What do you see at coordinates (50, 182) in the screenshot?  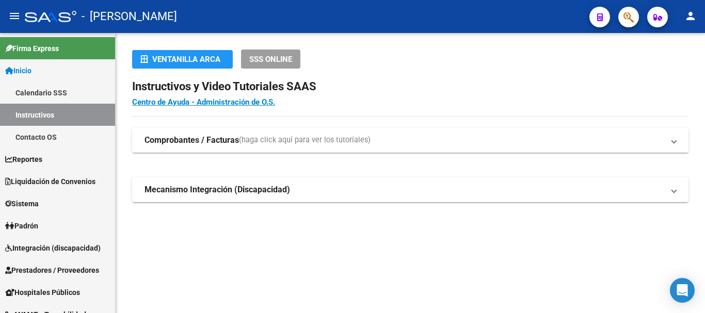 I see `span: Liquidación de Convenios` at bounding box center [50, 182].